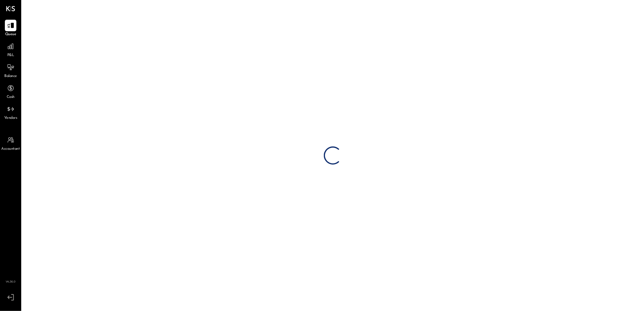 The image size is (644, 311). What do you see at coordinates (10, 29) in the screenshot?
I see `a: Queue` at bounding box center [10, 29].